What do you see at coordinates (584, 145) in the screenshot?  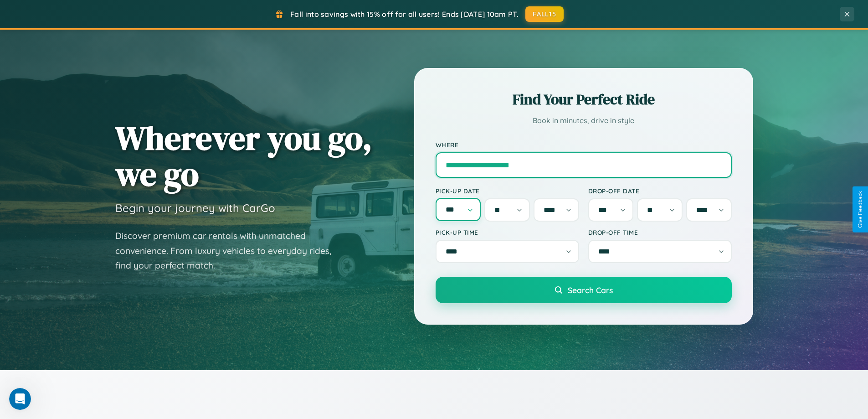 I see `label: Where` at bounding box center [584, 145].